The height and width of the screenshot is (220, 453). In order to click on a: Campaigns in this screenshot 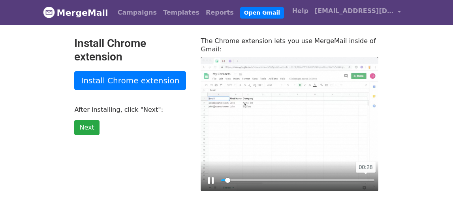, I will do `click(137, 13)`.